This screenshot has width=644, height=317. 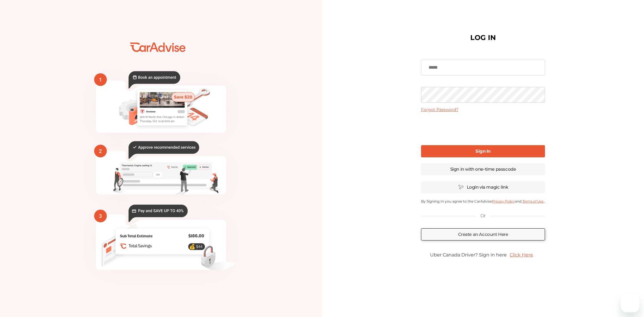 I want to click on a: Sign In, so click(x=483, y=151).